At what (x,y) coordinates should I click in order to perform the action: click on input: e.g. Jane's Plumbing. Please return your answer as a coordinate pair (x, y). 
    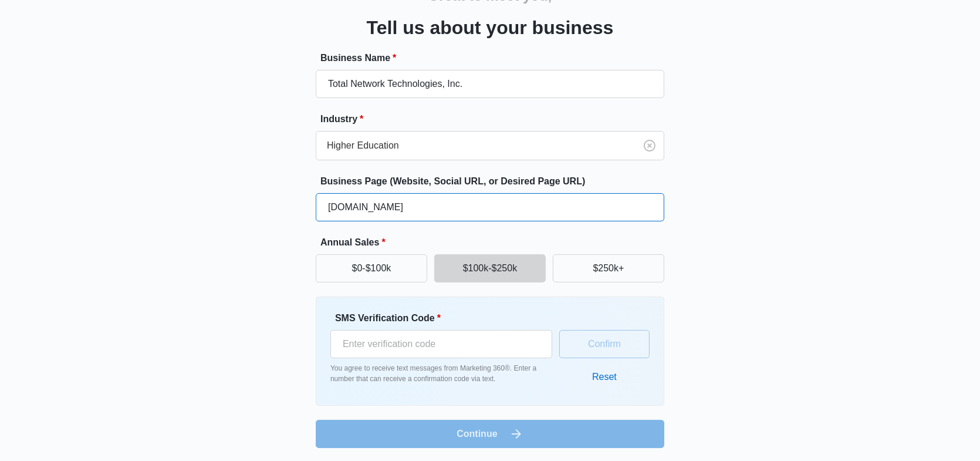
    Looking at the image, I should click on (490, 84).